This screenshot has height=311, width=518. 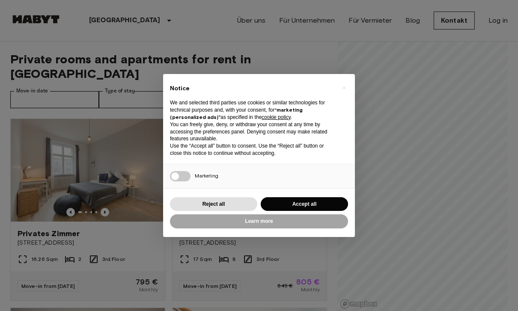 What do you see at coordinates (206, 175) in the screenshot?
I see `span: Marketing` at bounding box center [206, 175].